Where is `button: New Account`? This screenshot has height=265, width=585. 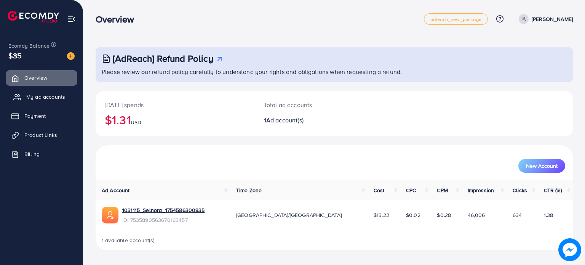 button: New Account is located at coordinates (541, 166).